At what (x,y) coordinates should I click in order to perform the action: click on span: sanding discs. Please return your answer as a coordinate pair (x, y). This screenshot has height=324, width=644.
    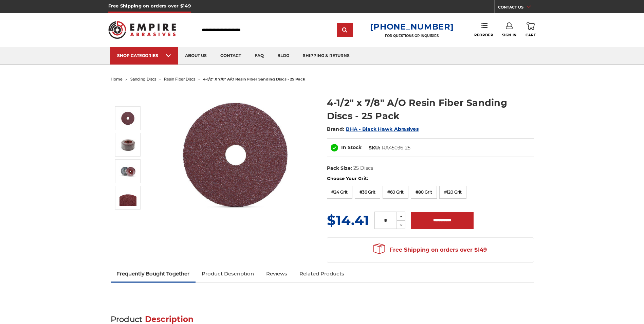
    Looking at the image, I should click on (143, 79).